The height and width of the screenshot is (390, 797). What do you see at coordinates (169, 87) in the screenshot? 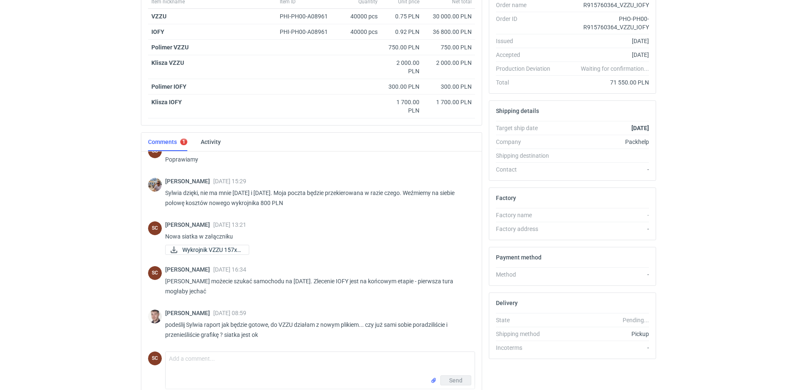
I see `strong: Polimer IOFY` at bounding box center [169, 87].